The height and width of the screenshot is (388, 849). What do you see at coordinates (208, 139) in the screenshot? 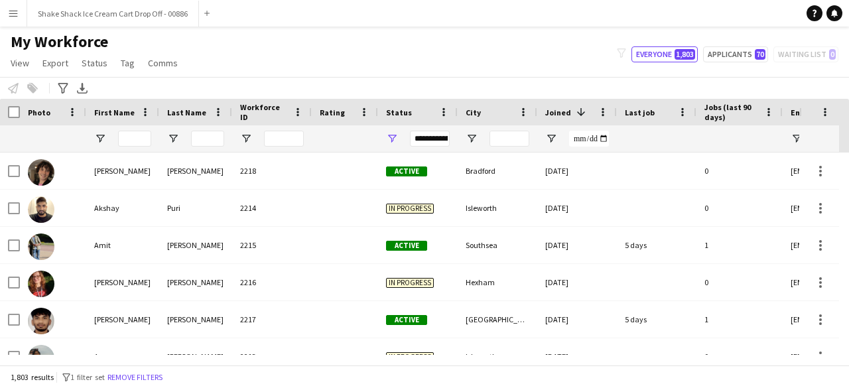
I see `input: Last Name Filter Input` at bounding box center [208, 139].